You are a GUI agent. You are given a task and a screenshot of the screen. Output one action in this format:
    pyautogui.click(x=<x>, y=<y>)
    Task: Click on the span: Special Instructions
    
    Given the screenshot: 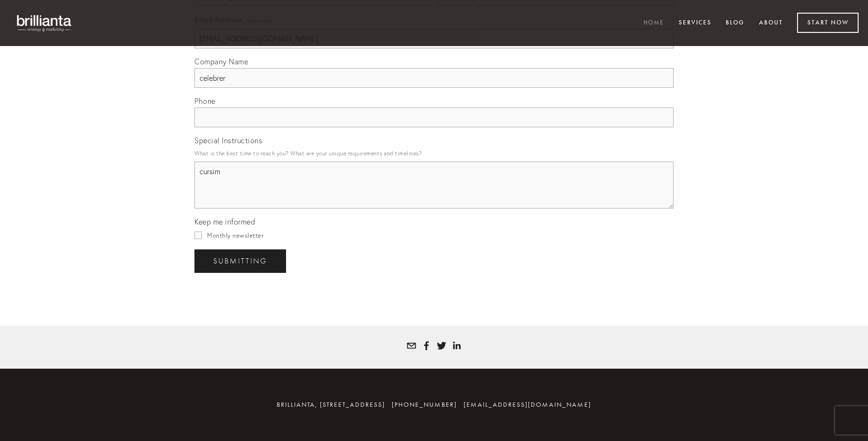 What is the action you would take?
    pyautogui.click(x=228, y=140)
    